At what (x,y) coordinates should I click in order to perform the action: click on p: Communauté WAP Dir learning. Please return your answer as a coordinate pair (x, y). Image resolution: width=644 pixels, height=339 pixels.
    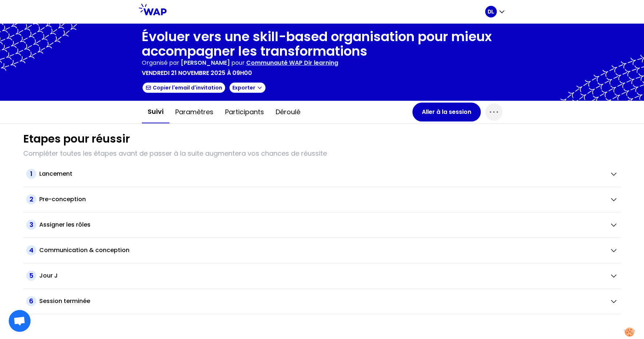
    Looking at the image, I should click on (292, 63).